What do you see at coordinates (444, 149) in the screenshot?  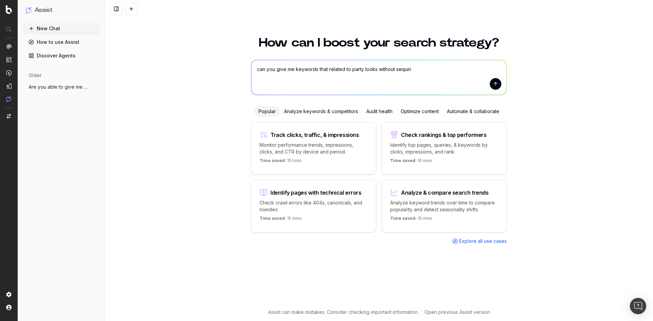 I see `p: Identify top pages, queries, & keywords by clicks, impressions, and rank.` at bounding box center [444, 149].